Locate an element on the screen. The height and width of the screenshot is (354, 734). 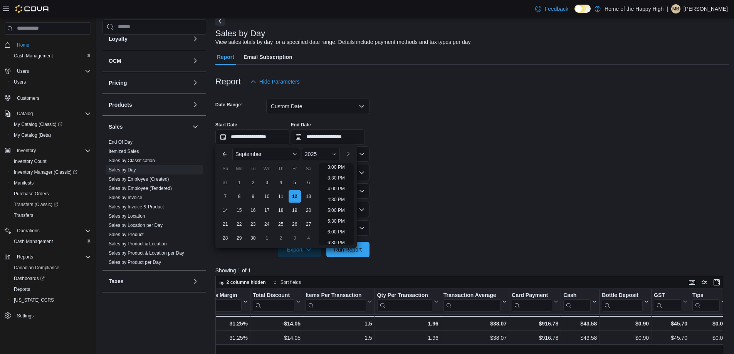
span: Sales by Product per Day is located at coordinates (135, 262).